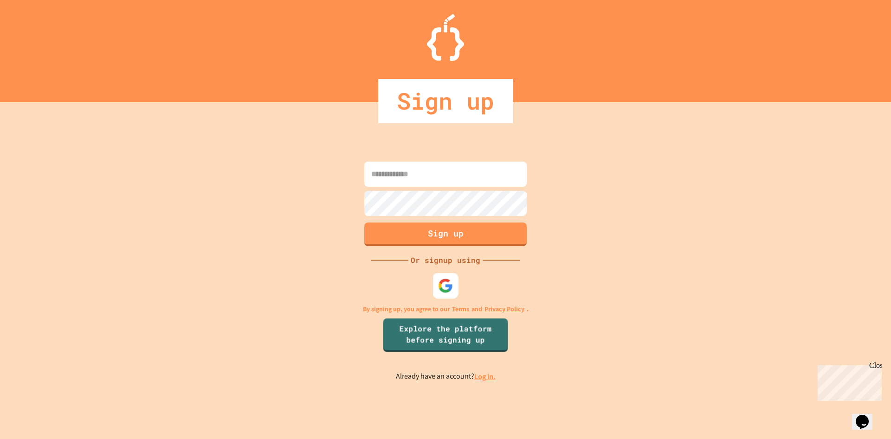 The width and height of the screenshot is (891, 439). Describe the element at coordinates (446, 335) in the screenshot. I see `a: Explore the platform before signing up` at that location.